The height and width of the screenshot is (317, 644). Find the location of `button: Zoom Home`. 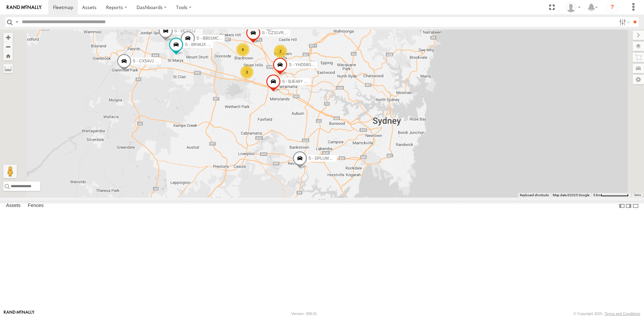

button: Zoom Home is located at coordinates (8, 55).